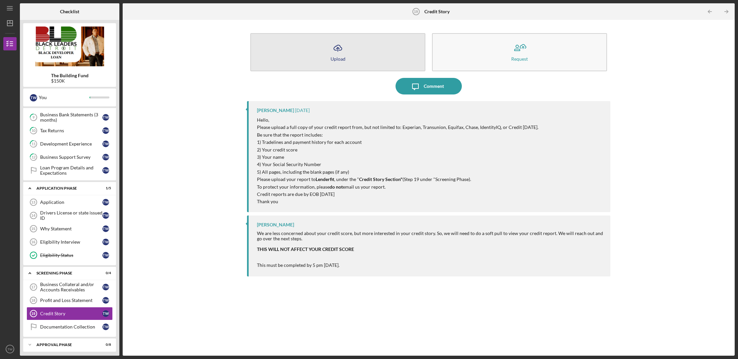 The width and height of the screenshot is (738, 359). What do you see at coordinates (336, 187) in the screenshot?
I see `strong: do not` at bounding box center [336, 187].